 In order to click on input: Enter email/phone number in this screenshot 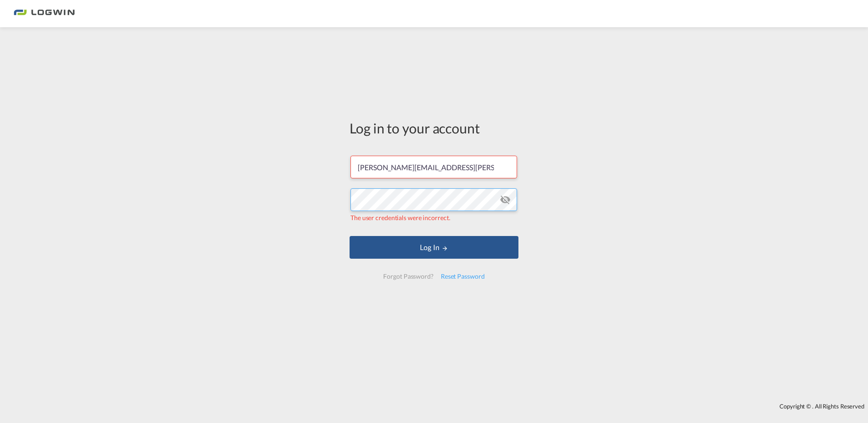, I will do `click(434, 167)`.